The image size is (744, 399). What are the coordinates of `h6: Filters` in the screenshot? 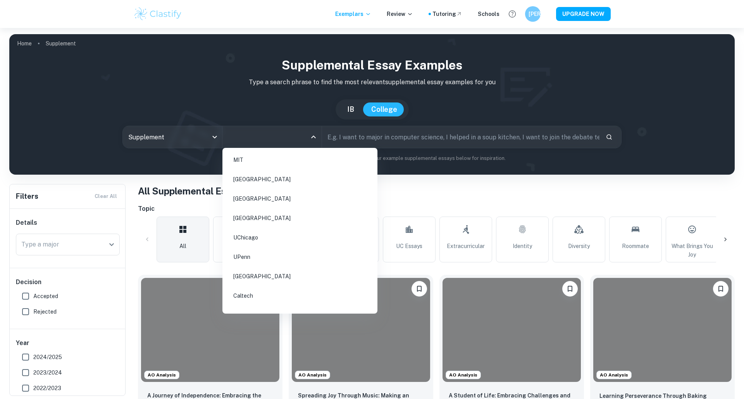 It's located at (27, 196).